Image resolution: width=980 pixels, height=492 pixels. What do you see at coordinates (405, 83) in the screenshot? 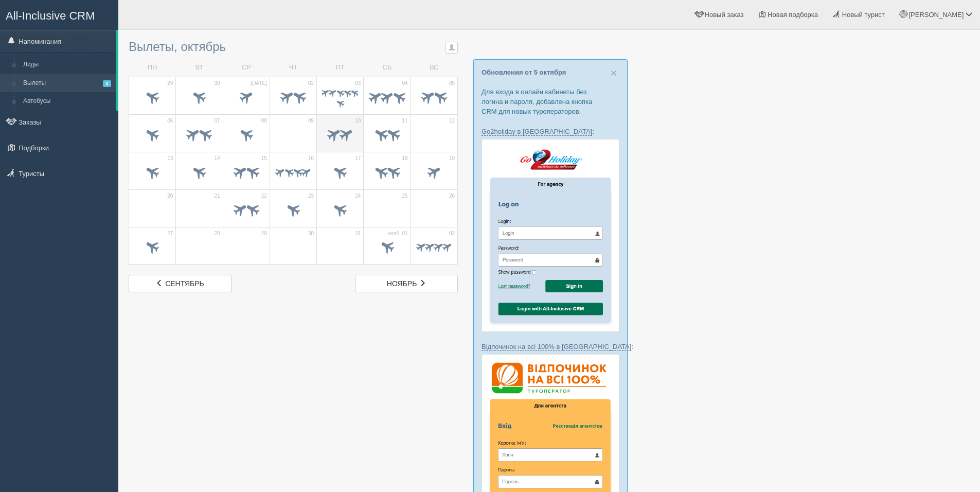
I see `span: 04` at bounding box center [405, 83].